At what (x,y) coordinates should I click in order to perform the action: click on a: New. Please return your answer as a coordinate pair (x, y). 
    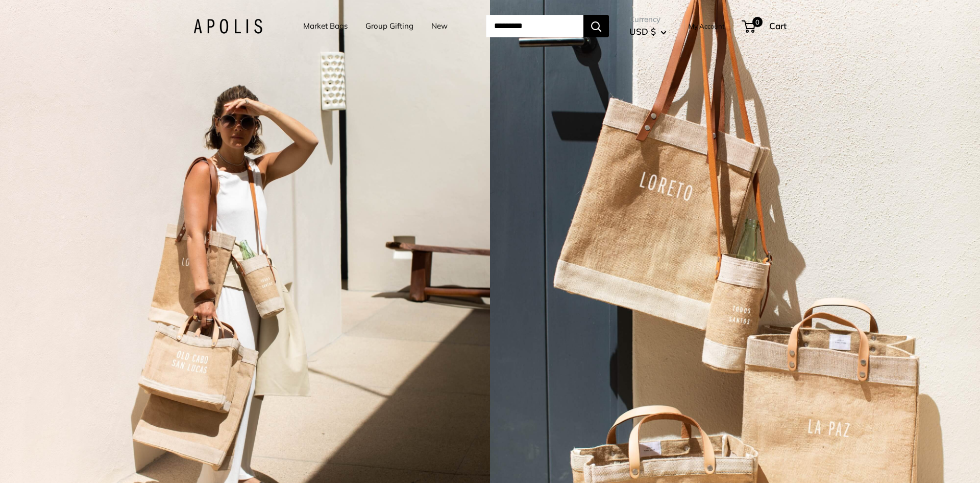
    Looking at the image, I should click on (439, 26).